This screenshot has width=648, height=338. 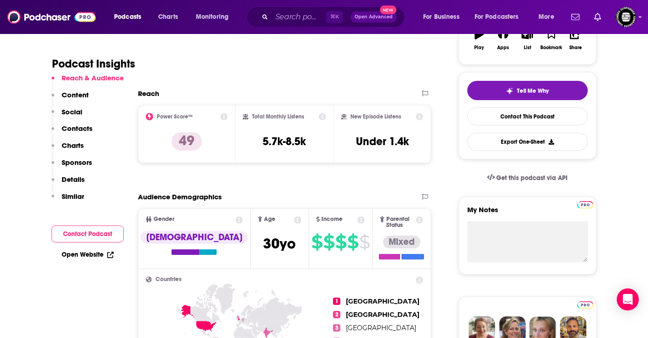 I want to click on span: New, so click(x=388, y=10).